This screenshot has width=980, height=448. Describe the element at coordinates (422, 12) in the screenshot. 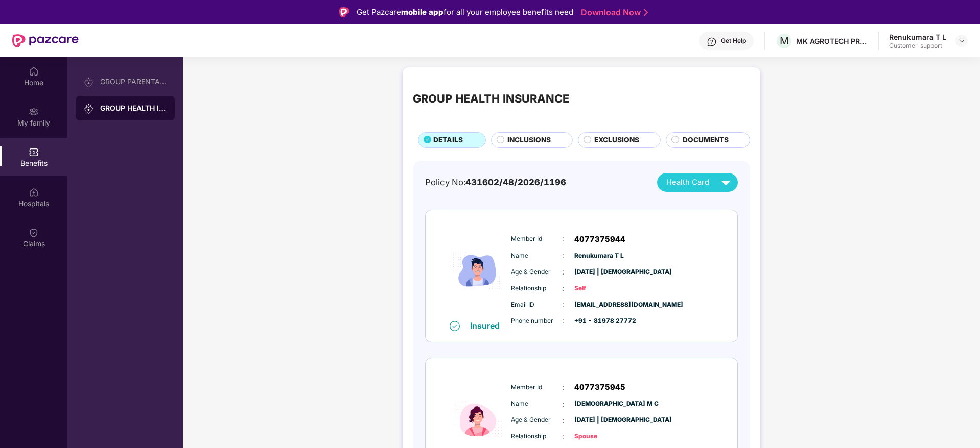

I see `strong: mobile app` at that location.